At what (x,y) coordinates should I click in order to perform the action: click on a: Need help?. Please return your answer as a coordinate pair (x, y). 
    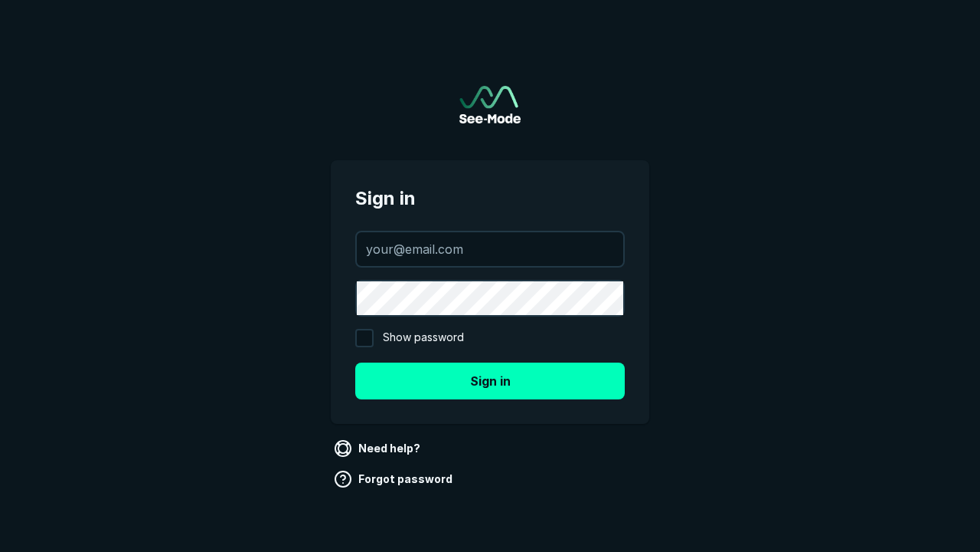
    Looking at the image, I should click on (378, 449).